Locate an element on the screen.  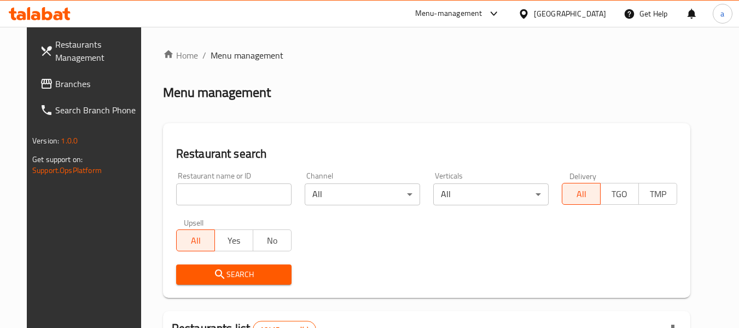
div: Menu-management is located at coordinates (448, 14).